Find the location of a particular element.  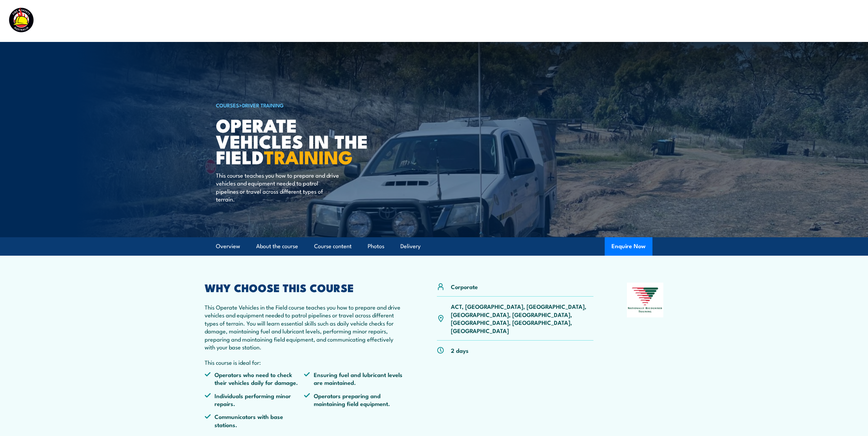

h1: Operate Vehicles in the Field is located at coordinates (300, 141).